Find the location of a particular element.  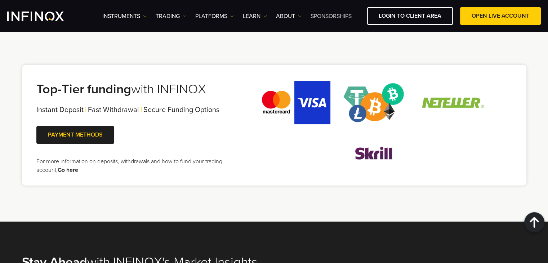

a: Instruments is located at coordinates (124, 16).